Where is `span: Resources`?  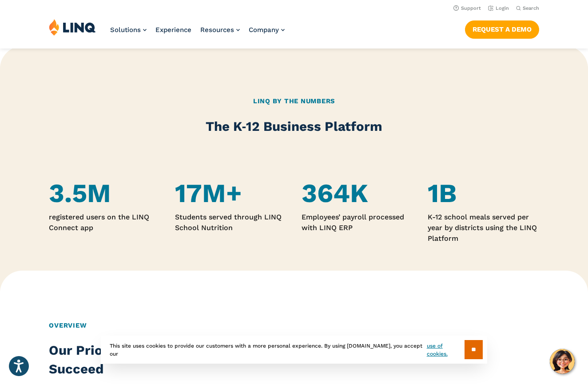 span: Resources is located at coordinates (217, 29).